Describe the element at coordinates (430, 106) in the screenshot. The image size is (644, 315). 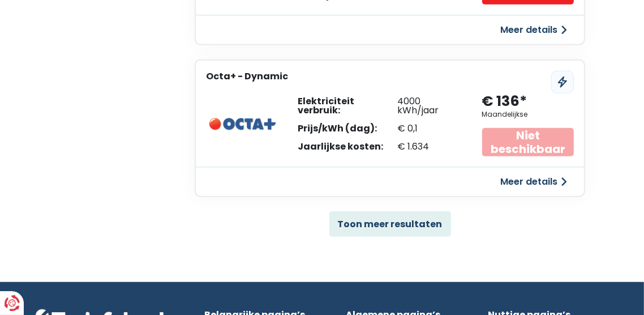
I see `div: 4000 kWh/jaar` at that location.